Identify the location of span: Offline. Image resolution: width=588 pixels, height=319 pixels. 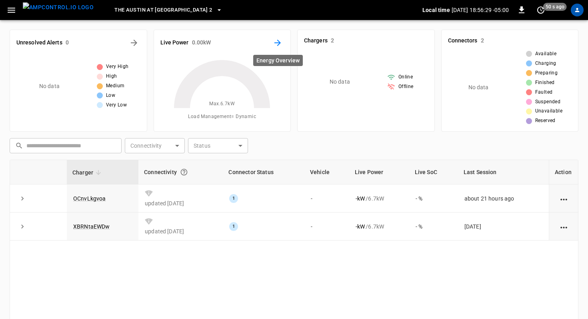
(406, 87).